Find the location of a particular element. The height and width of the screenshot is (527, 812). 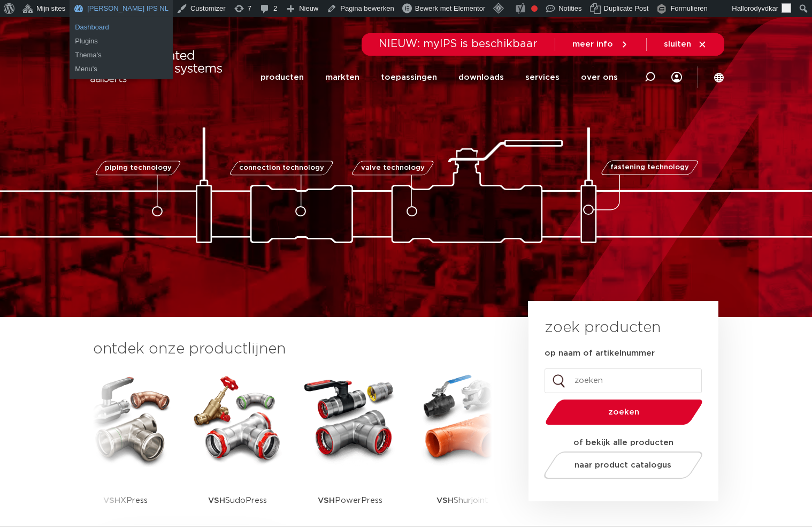

a: meer info is located at coordinates (601, 44).